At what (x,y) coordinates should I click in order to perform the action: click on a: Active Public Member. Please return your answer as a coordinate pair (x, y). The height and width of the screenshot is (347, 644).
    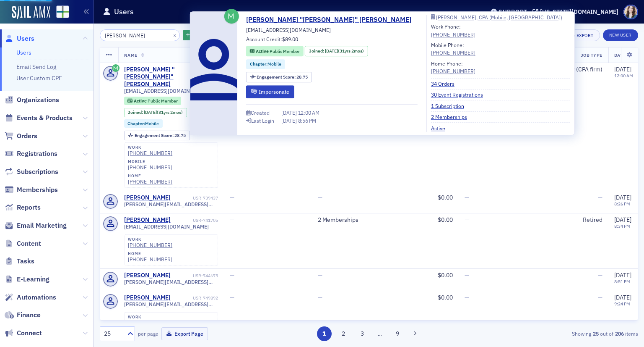
    Looking at the image, I should click on (152, 101).